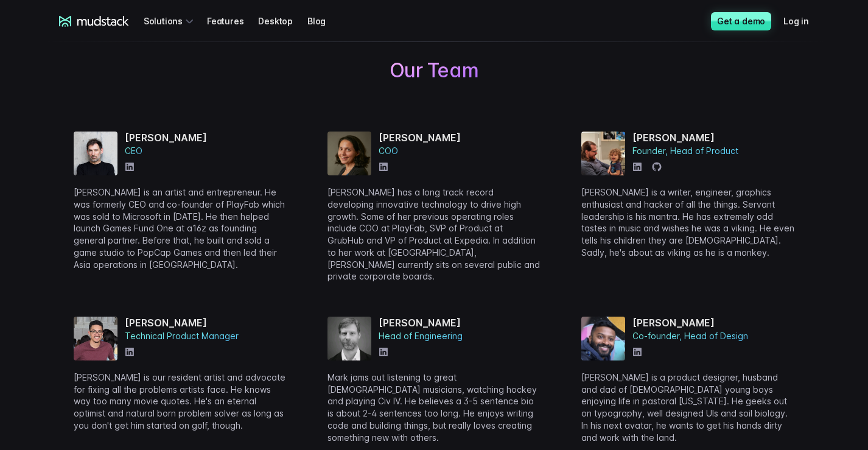 This screenshot has height=450, width=868. What do you see at coordinates (181, 336) in the screenshot?
I see `span: Technical Product Manager` at bounding box center [181, 336].